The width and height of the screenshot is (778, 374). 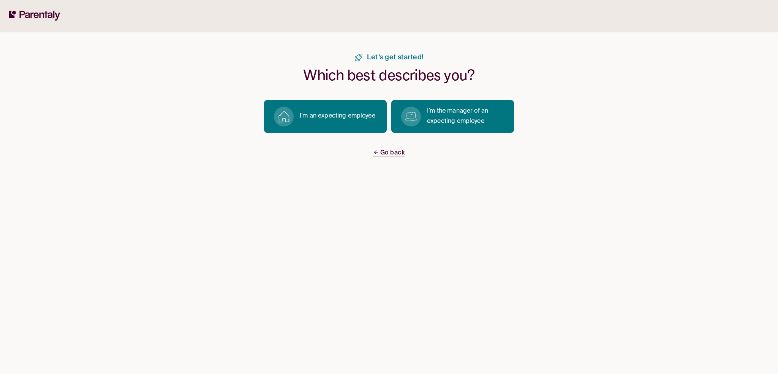 I want to click on button: I’m an expecting employee, so click(x=325, y=116).